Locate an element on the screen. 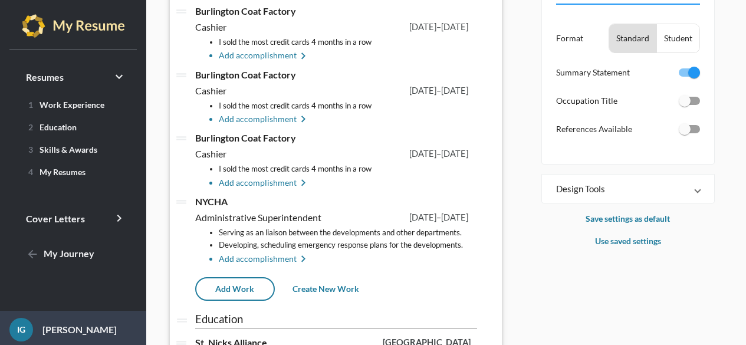 This screenshot has height=345, width=746. span: 3 is located at coordinates (31, 149).